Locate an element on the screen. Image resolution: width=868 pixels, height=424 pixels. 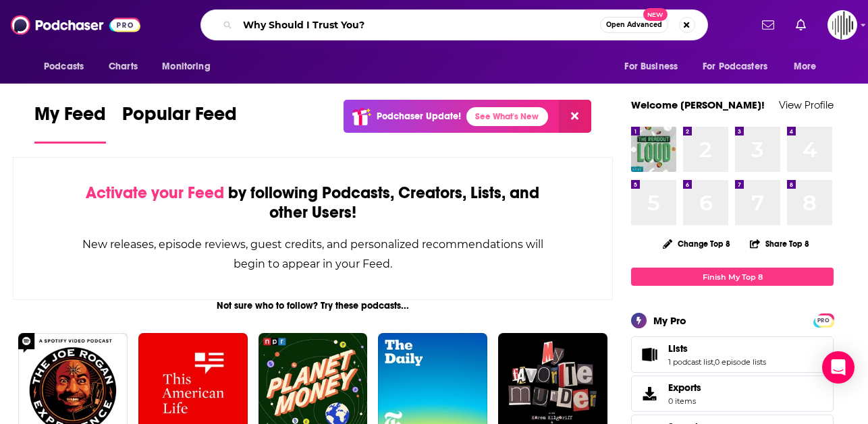
span: New is located at coordinates (655, 14).